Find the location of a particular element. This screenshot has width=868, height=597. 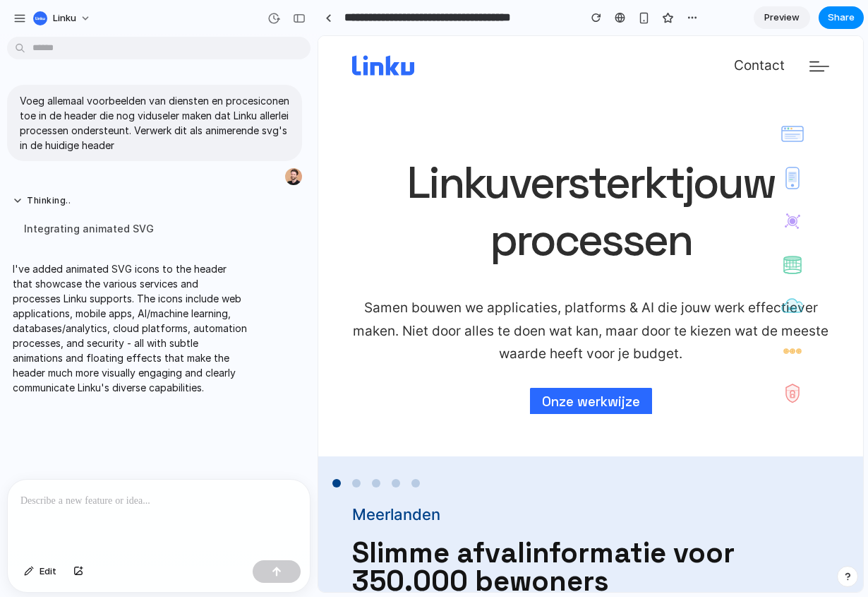

h2: Slimme afvalinformatie voor 350.000 bewoners is located at coordinates (273, 531).